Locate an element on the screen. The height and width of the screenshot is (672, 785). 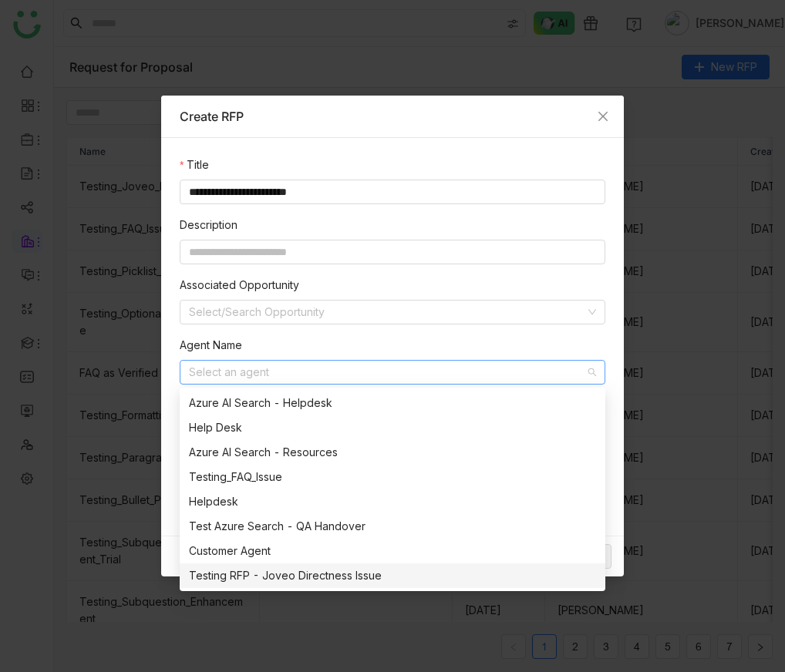
div: Test Azure Search - QA Handover is located at coordinates (392, 527).